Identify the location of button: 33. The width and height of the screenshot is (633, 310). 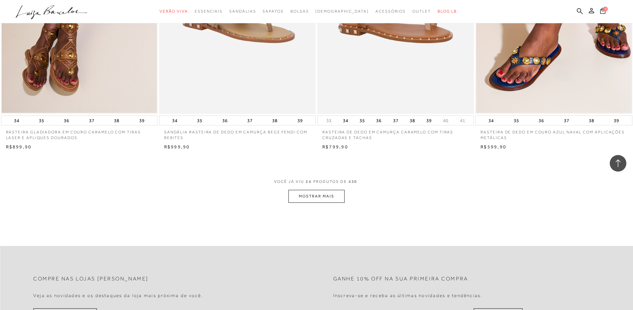
(329, 121).